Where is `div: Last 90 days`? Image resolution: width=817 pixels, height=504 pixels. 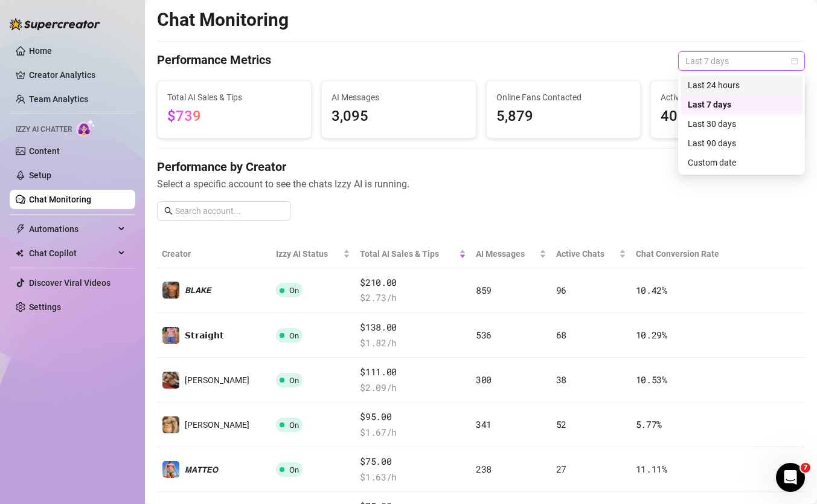 div: Last 90 days is located at coordinates (742, 143).